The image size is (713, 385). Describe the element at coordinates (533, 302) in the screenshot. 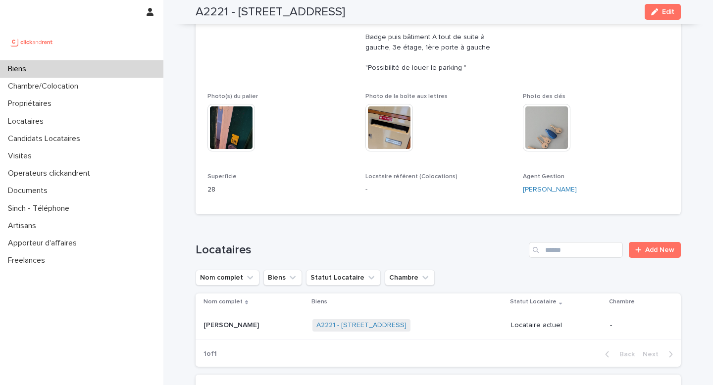

I see `p: Statut Locataire` at that location.